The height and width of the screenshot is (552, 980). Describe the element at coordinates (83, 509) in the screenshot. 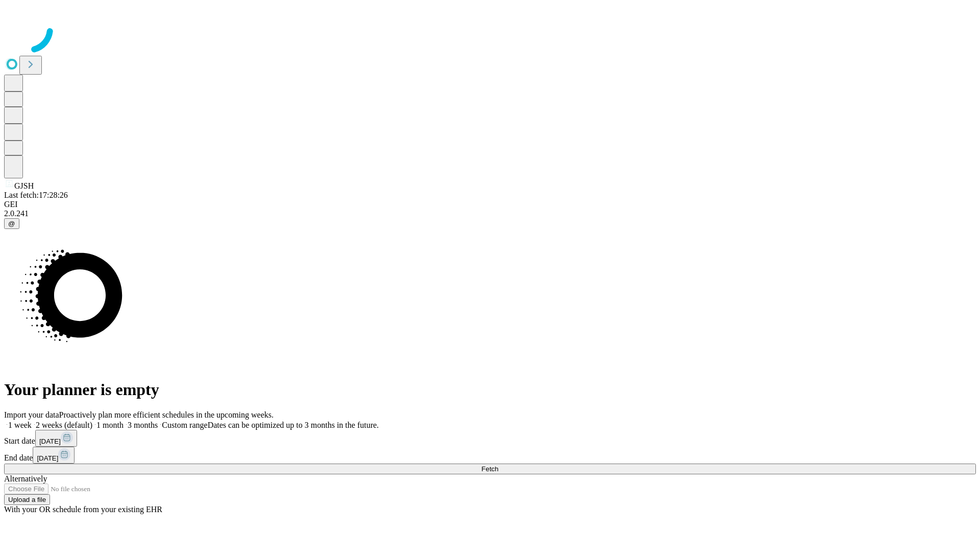

I see `span: With your OR schedule from your existing EHR` at that location.